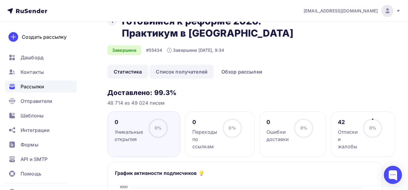  What do you see at coordinates (29, 145) in the screenshot?
I see `span: Формы` at bounding box center [29, 145].